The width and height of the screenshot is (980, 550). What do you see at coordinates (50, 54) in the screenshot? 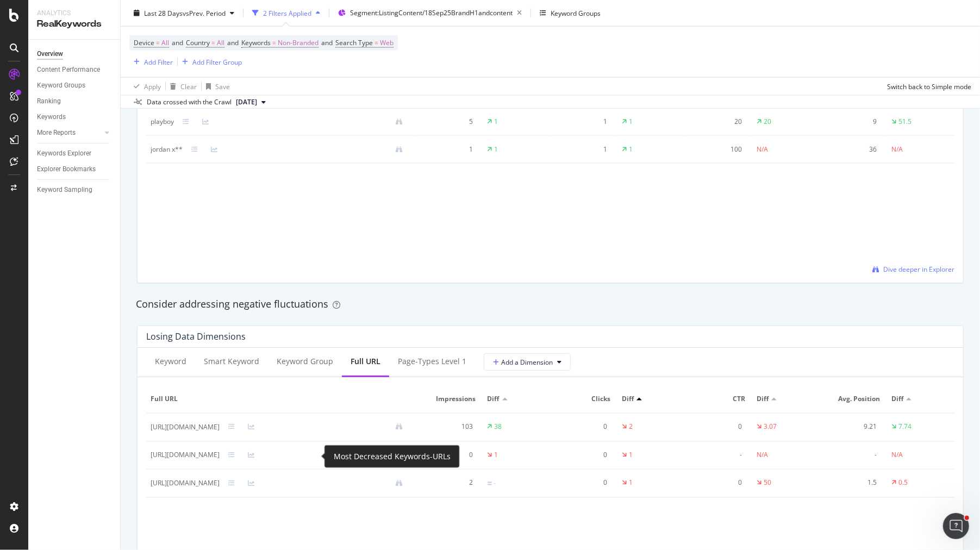
I see `div: Overview` at bounding box center [50, 54].